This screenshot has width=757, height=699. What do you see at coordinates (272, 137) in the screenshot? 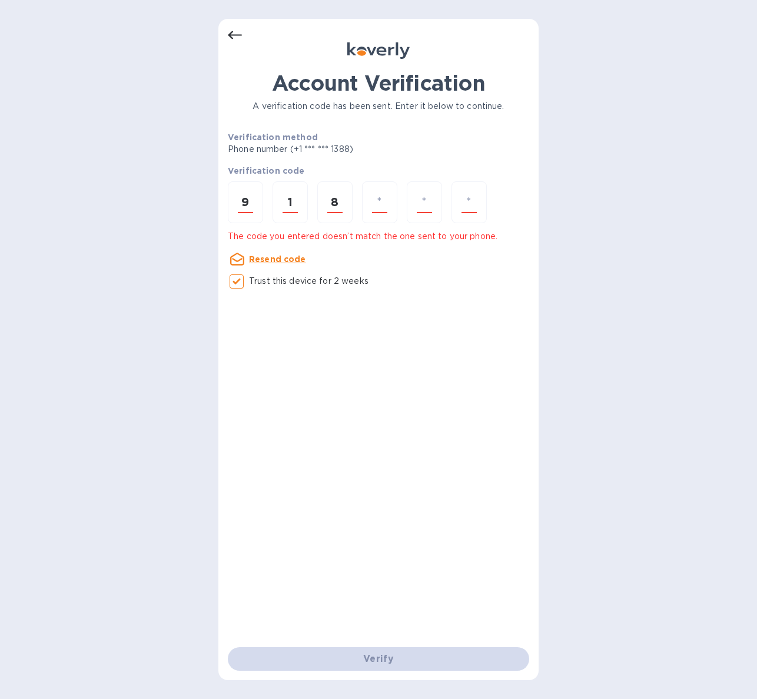
I see `b: Verification method` at bounding box center [272, 137].